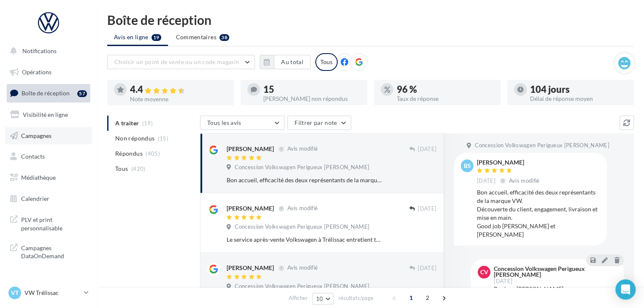 Image resolution: width=644 pixels, height=308 pixels. Describe the element at coordinates (49, 222) in the screenshot. I see `a: PLV et print personnalisable` at that location.